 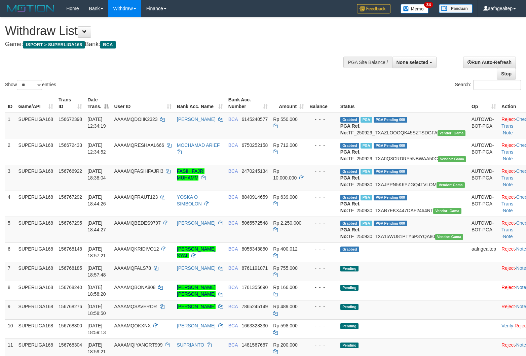 I want to click on span: 156672398, so click(x=70, y=119).